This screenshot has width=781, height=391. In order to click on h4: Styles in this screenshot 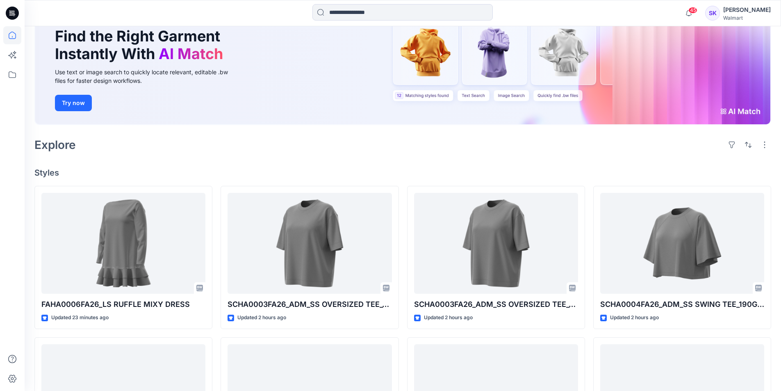, I will do `click(403, 173)`.